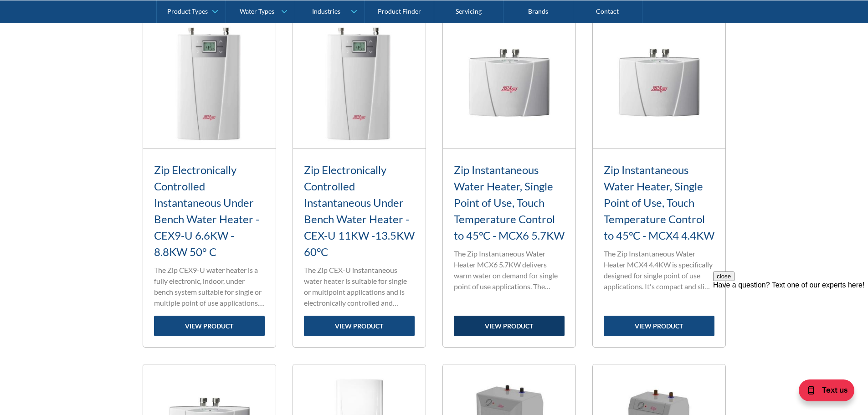  I want to click on h3: Zip Electronically Controlled Instantaneous Under Bench Water Heater - CEX9-U 6.6KW - 8.8KW 50° C, so click(210, 211).